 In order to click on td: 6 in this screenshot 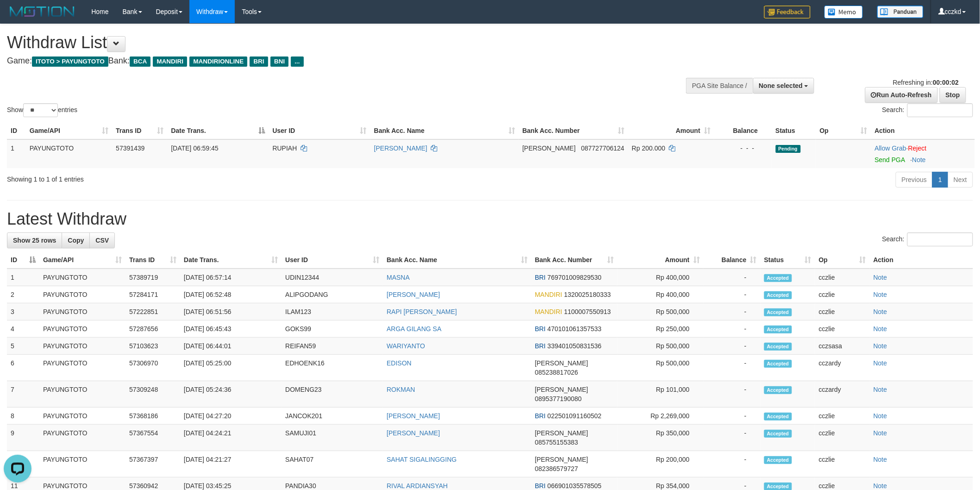, I will do `click(23, 367)`.